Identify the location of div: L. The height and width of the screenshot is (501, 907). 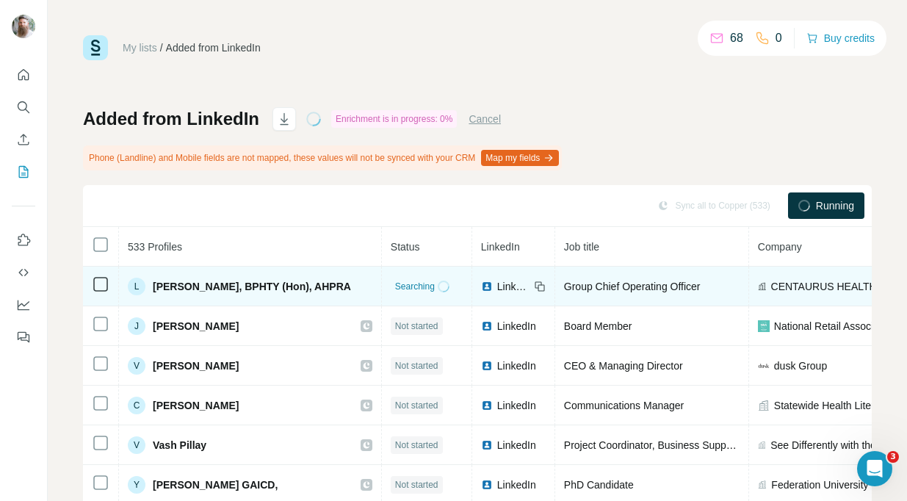
(137, 286).